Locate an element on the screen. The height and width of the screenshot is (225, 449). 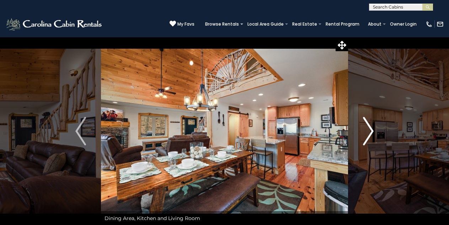
a: Browse Rentals is located at coordinates (222, 24).